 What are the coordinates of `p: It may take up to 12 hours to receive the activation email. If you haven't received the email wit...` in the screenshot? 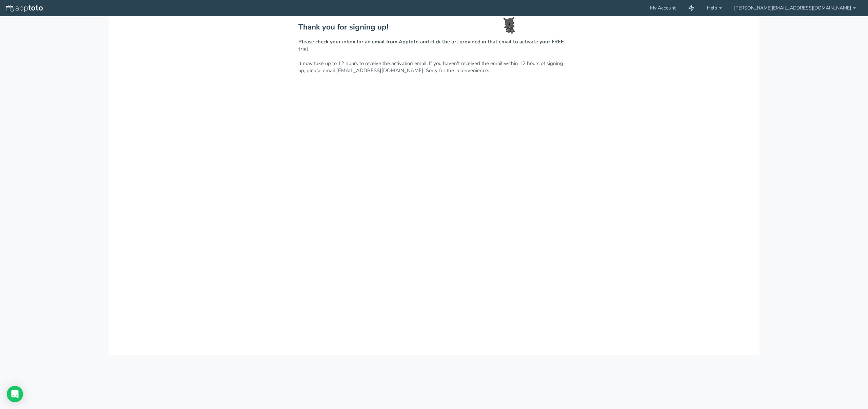 It's located at (434, 57).